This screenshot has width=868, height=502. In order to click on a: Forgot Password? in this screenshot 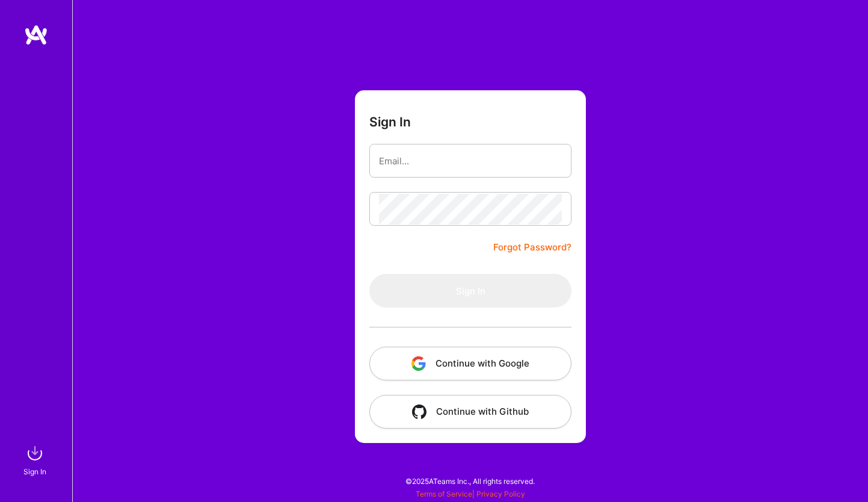, I will do `click(533, 248)`.